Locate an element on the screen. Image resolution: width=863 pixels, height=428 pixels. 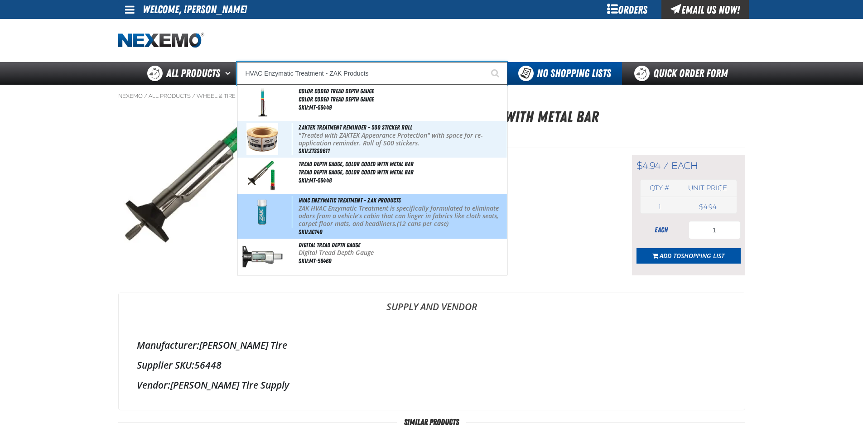
img: 5b1158aad2c13552822186-56449.jpg is located at coordinates (262, 103).